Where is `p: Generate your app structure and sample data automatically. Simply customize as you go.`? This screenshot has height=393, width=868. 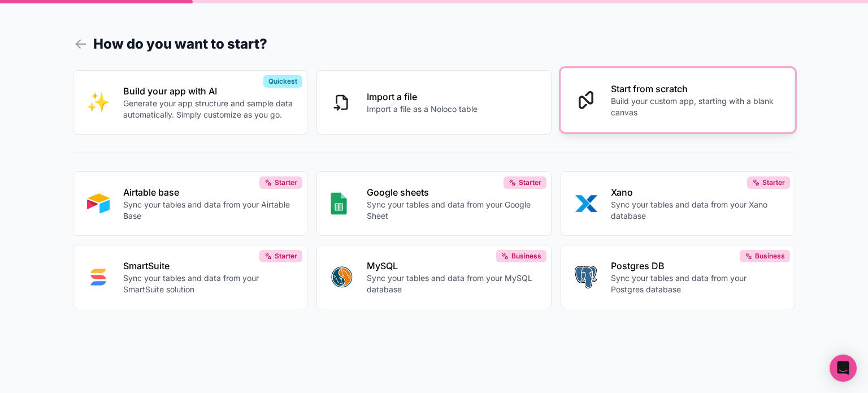 p: Generate your app structure and sample data automatically. Simply customize as you go. is located at coordinates (209, 109).